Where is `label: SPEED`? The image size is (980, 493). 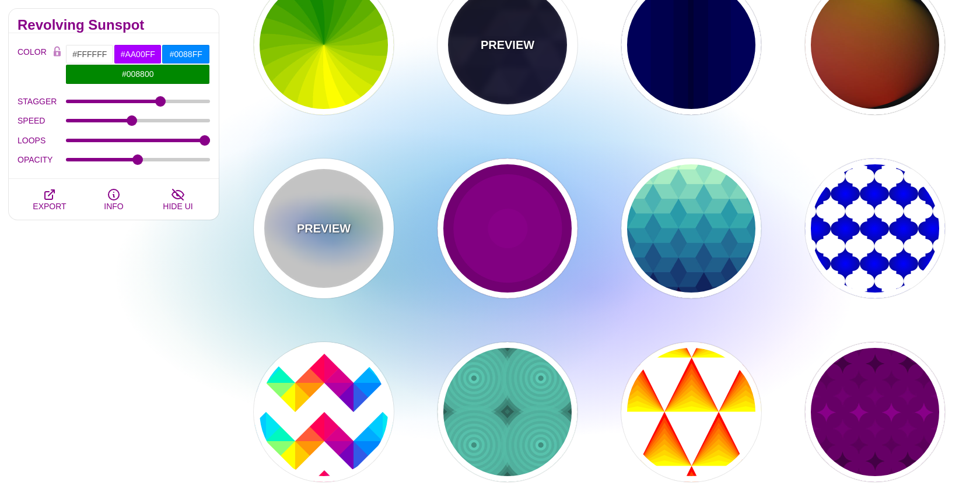
label: SPEED is located at coordinates (41, 121).